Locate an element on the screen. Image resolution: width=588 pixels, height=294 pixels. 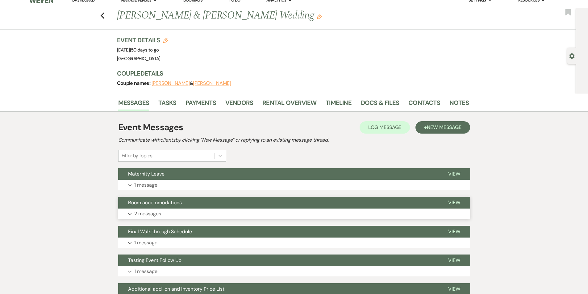
button: Room accommodations is located at coordinates (278, 203).